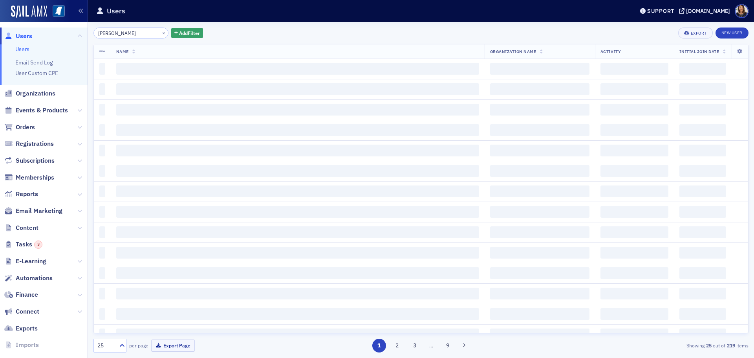 This screenshot has height=358, width=754. Describe the element at coordinates (448, 345) in the screenshot. I see `button: 9` at that location.